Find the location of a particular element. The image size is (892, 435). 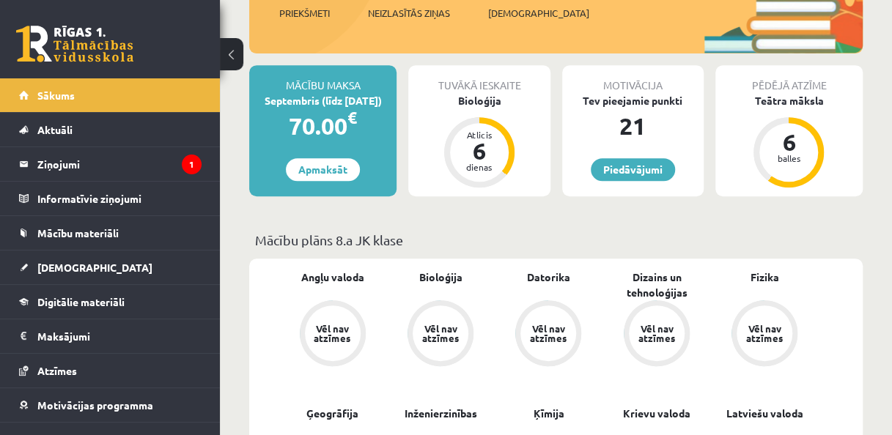

div: Tev pieejamie punkti is located at coordinates (632, 100).